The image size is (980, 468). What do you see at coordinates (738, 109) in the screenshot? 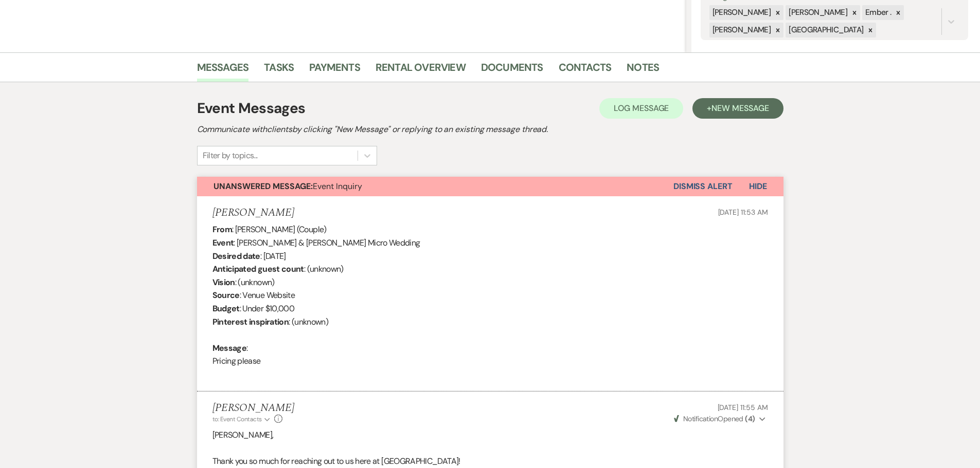
I see `button: +New Message` at bounding box center [738, 109].